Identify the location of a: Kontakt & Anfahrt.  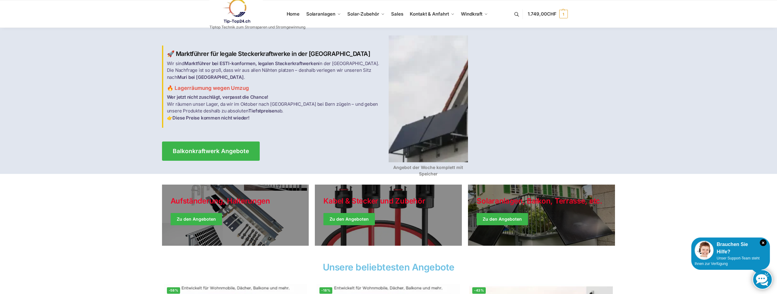
(432, 14).